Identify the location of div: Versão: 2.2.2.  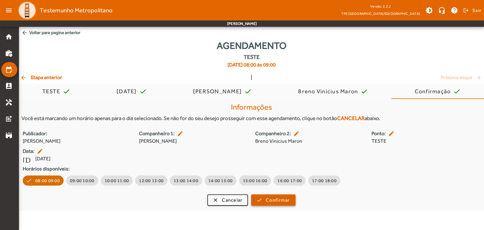
(380, 6).